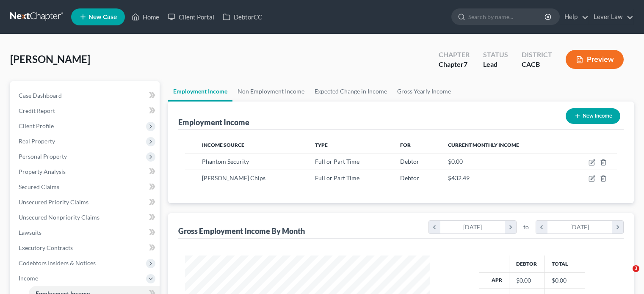  I want to click on a: Secured Claims, so click(86, 187).